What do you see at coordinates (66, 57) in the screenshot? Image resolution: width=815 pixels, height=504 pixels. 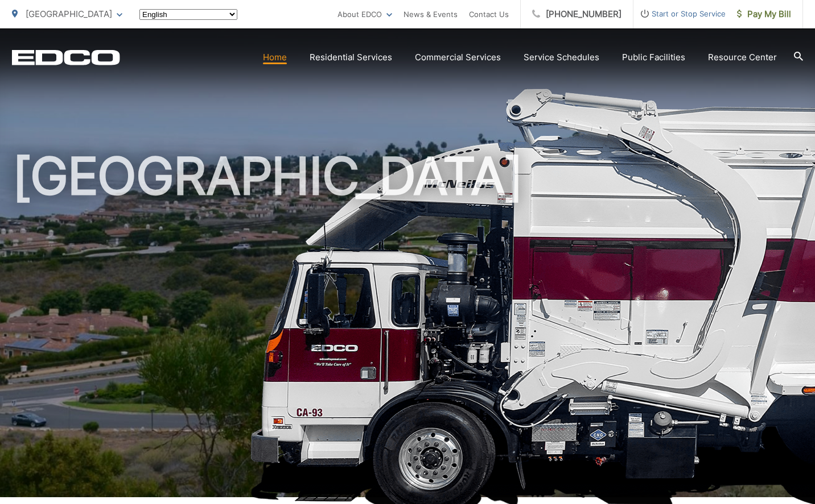 I see `a: EDCD logo. Return to the homepage.` at bounding box center [66, 57].